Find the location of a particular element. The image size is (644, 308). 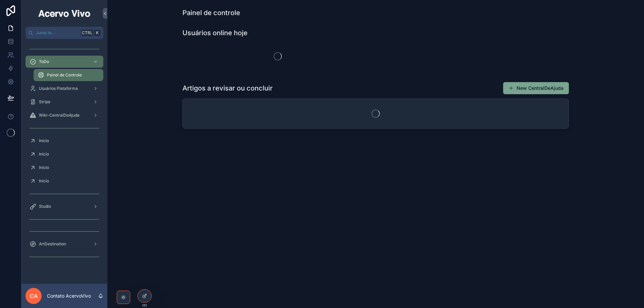

span: Jump to... is located at coordinates (57, 33).